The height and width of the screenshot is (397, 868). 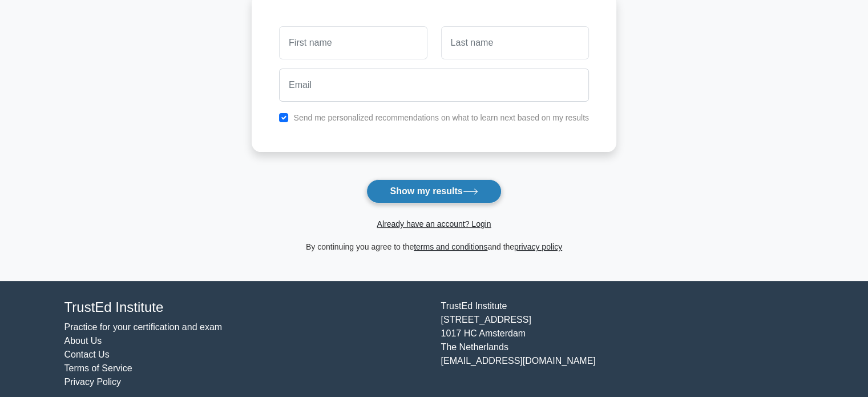 What do you see at coordinates (98, 368) in the screenshot?
I see `a: Terms of Service` at bounding box center [98, 368].